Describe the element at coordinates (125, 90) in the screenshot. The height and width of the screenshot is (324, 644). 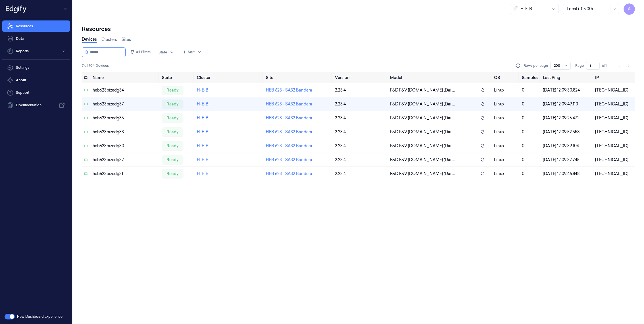
I see `div: heb623bizedg34` at that location.